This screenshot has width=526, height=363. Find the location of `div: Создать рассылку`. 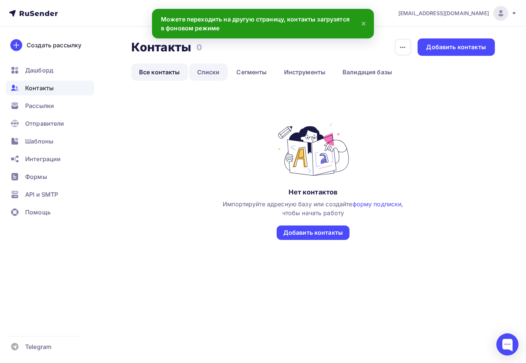

div: Создать рассылку is located at coordinates (54, 45).